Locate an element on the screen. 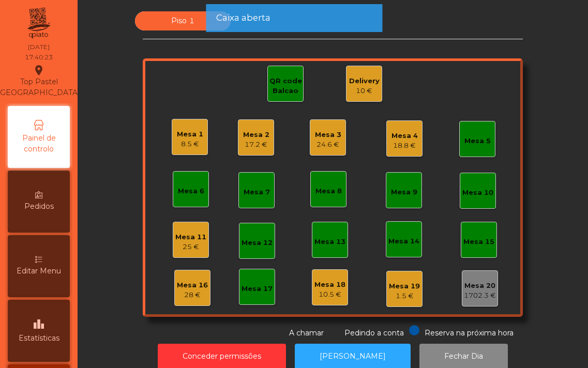  div: 8.5 € is located at coordinates (190, 144).